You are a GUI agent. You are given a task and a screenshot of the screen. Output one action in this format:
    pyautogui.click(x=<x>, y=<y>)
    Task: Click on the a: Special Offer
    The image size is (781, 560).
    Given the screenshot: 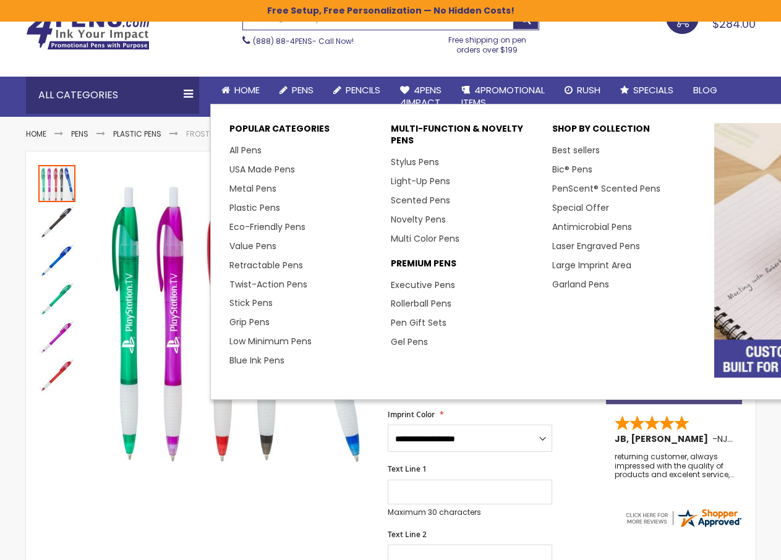 What is the action you would take?
    pyautogui.click(x=581, y=208)
    